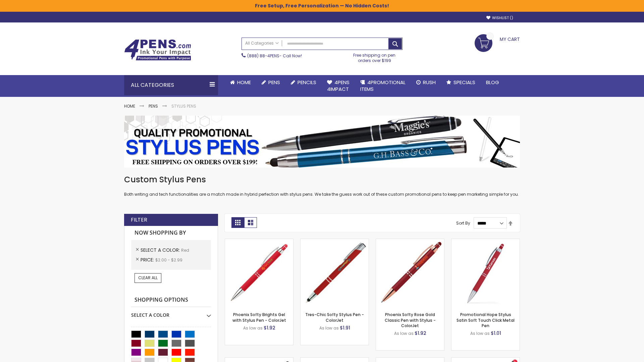 This screenshot has height=362, width=644. I want to click on img: Promotional Hope Stylus Satin Soft Touch Click Metal Pen-Red, so click(485, 273).